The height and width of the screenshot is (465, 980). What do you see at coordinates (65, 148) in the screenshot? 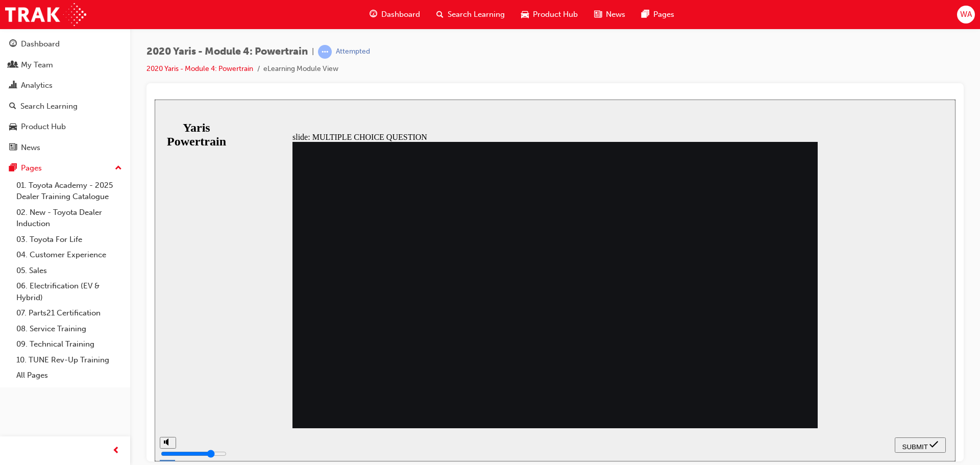
I see `a: News` at bounding box center [65, 148].